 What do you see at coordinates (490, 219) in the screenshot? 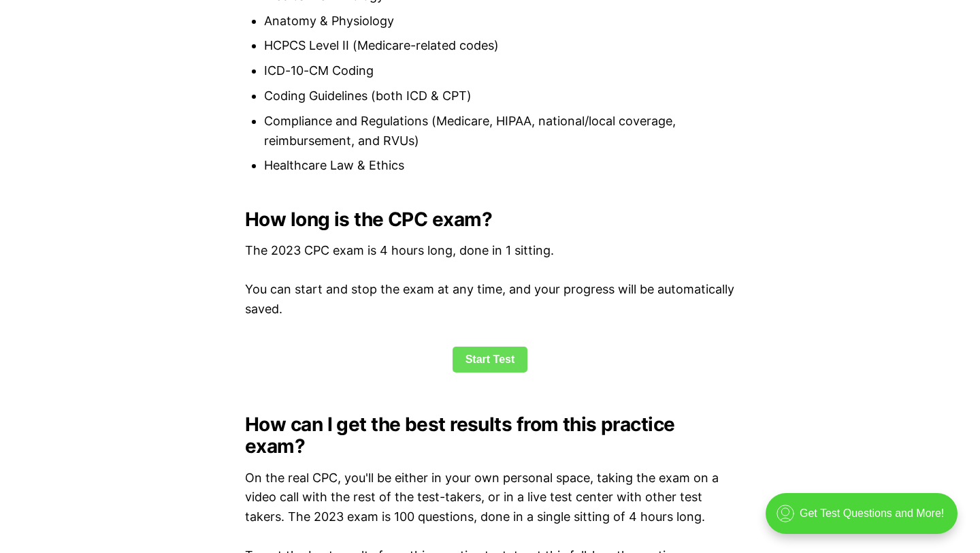
I see `h2: How long is the CPC exam?` at bounding box center [490, 219].